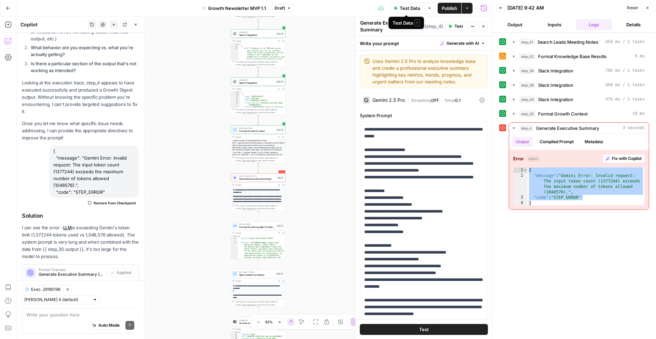 The height and width of the screenshot is (339, 656). What do you see at coordinates (258, 96) in the screenshot?
I see `div: IntegrationSlack IntegrationStep 40Output[ { "user":"U08351ZAS3H", "type":"message", "ts":"175918...` at bounding box center [258, 96].